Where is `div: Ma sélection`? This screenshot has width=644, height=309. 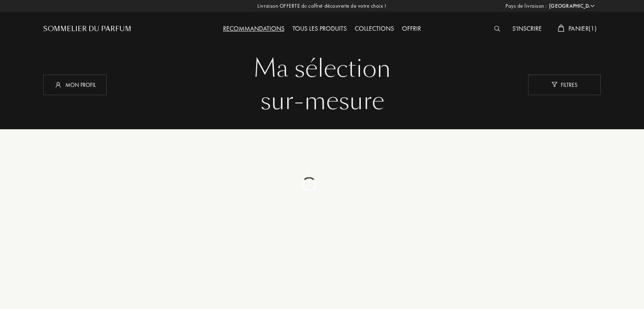 div: Ma sélection is located at coordinates (322, 69).